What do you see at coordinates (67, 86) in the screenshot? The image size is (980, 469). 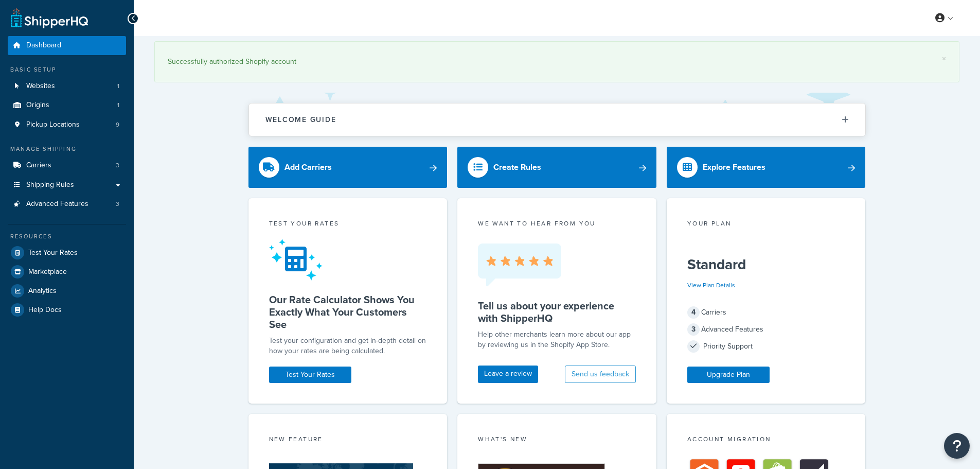 I see `li: Websites` at bounding box center [67, 86].